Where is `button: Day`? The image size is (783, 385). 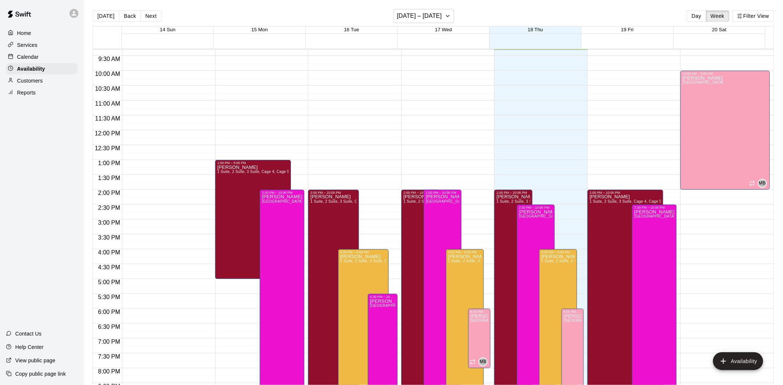 button: Day is located at coordinates (697, 16).